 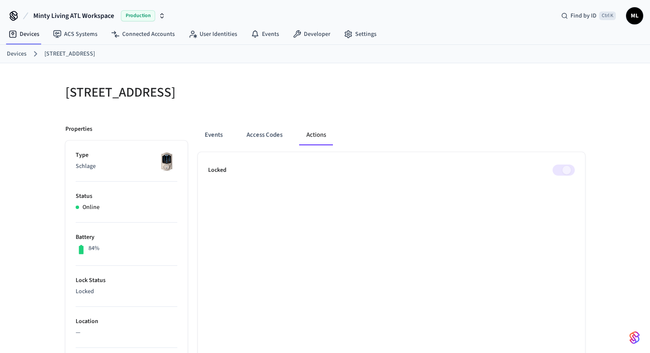 I want to click on a: ACS Systems, so click(x=75, y=34).